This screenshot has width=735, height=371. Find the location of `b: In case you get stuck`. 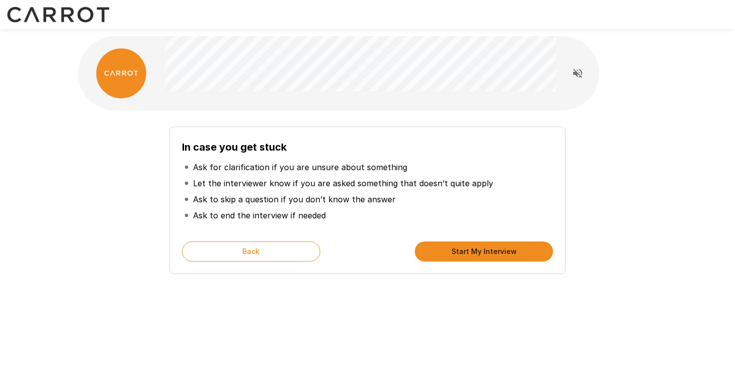

b: In case you get stuck is located at coordinates (234, 147).